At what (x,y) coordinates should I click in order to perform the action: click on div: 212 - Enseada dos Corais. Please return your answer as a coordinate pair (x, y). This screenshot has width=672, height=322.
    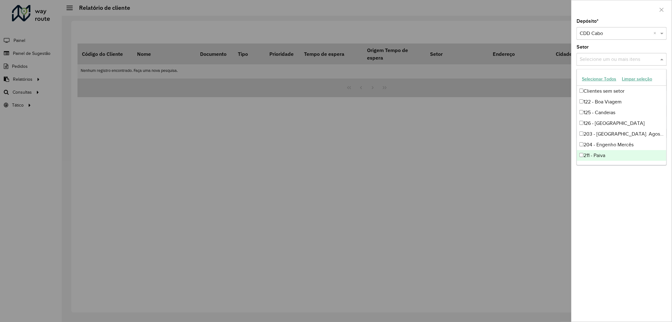
    Looking at the image, I should click on (621, 166).